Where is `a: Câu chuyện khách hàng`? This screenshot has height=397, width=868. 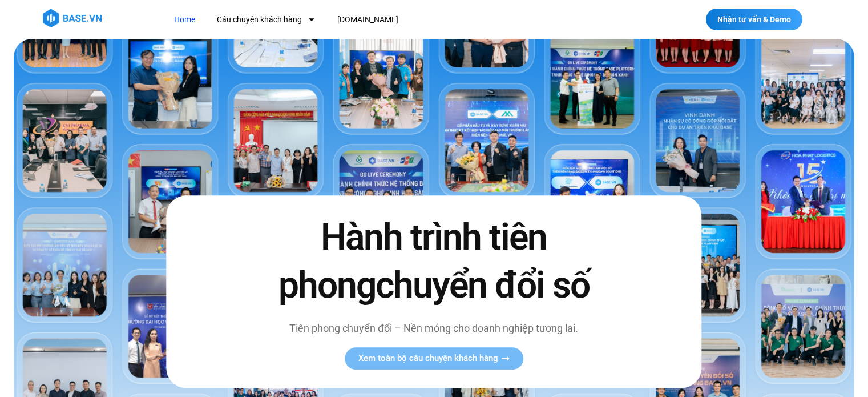 a: Câu chuyện khách hàng is located at coordinates (266, 20).